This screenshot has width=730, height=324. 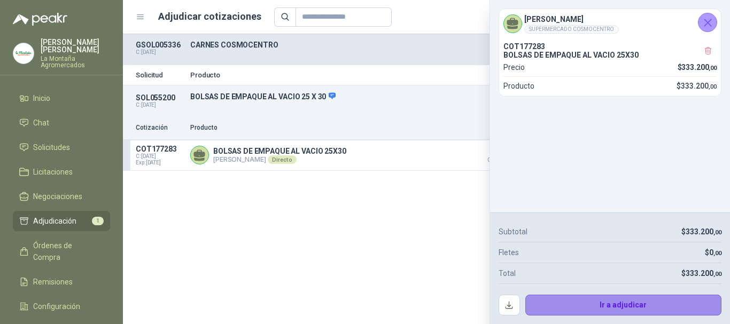 What do you see at coordinates (61, 172) in the screenshot?
I see `a: Licitaciones` at bounding box center [61, 172].